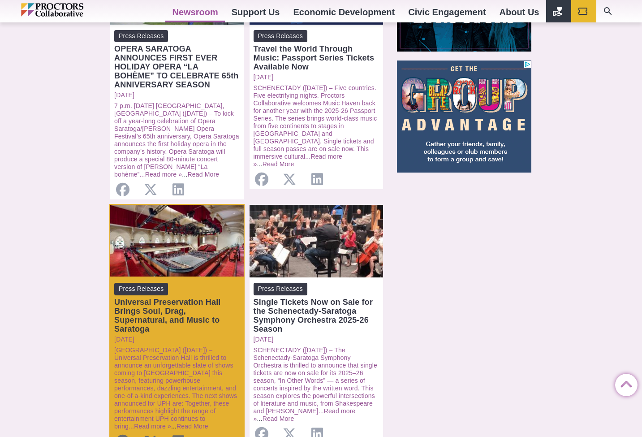 Image resolution: width=642 pixels, height=437 pixels. What do you see at coordinates (177, 67) in the screenshot?
I see `div: OPERA SARATOGA ANNOUNCES FIRST EVER HOLIDAY OPERA “LA BOHÈME” TO CELEBRATE 65th ANNIVERSARY SEASON` at bounding box center [177, 67].